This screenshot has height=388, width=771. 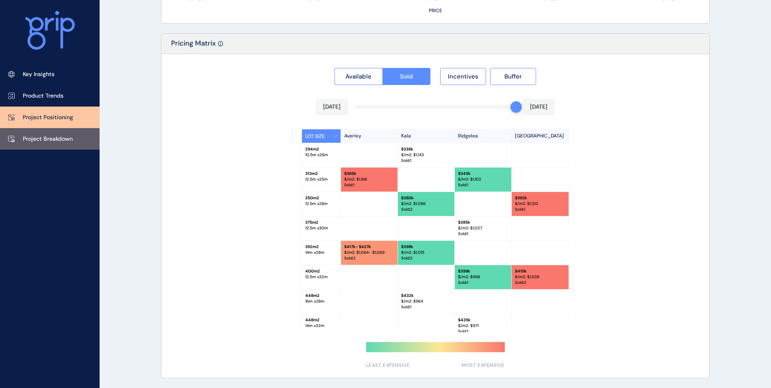 I want to click on p: Ridgelea, so click(x=483, y=136).